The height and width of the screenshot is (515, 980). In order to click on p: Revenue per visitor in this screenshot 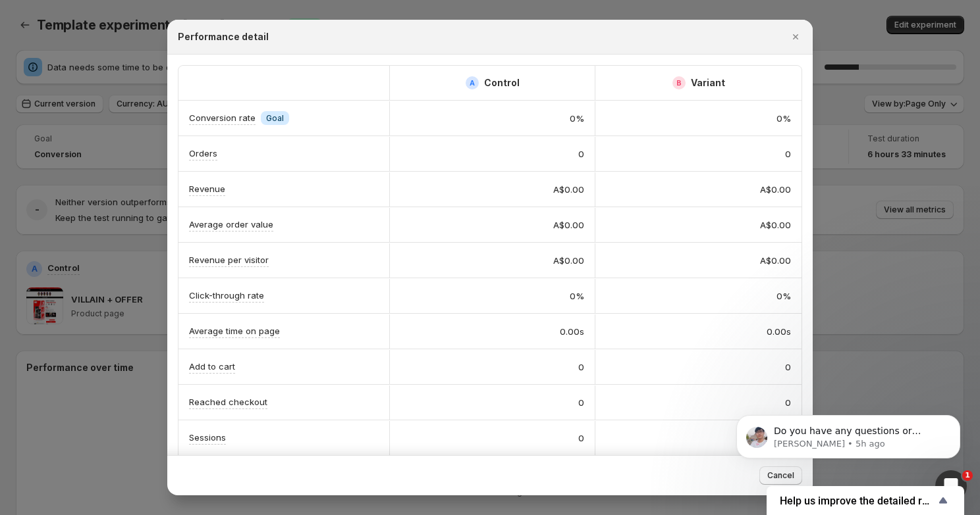, I will do `click(229, 260)`.